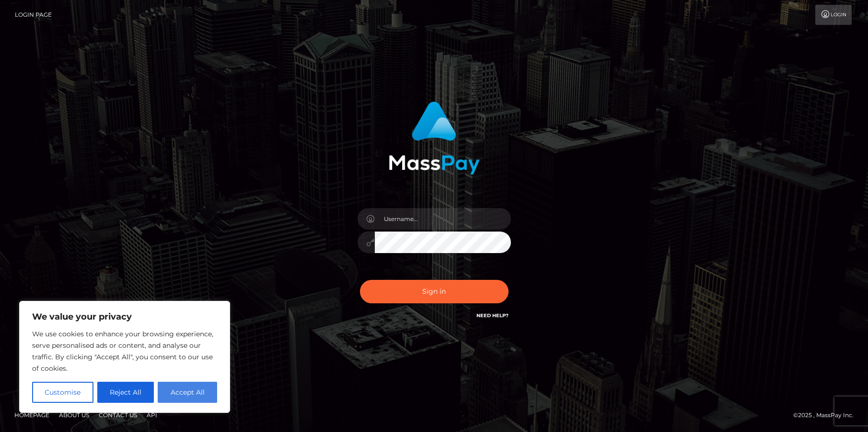 The height and width of the screenshot is (432, 868). Describe the element at coordinates (833, 15) in the screenshot. I see `a: Login` at that location.